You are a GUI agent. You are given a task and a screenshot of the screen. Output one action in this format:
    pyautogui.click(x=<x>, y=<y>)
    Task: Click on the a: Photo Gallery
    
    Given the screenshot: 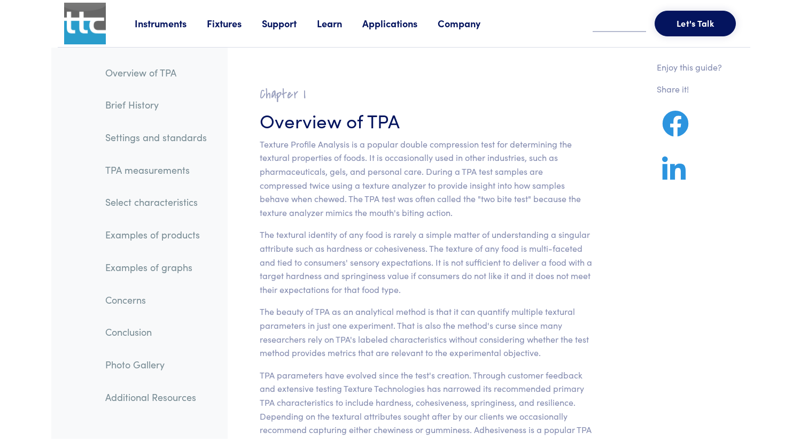 What is the action you would take?
    pyautogui.click(x=156, y=365)
    